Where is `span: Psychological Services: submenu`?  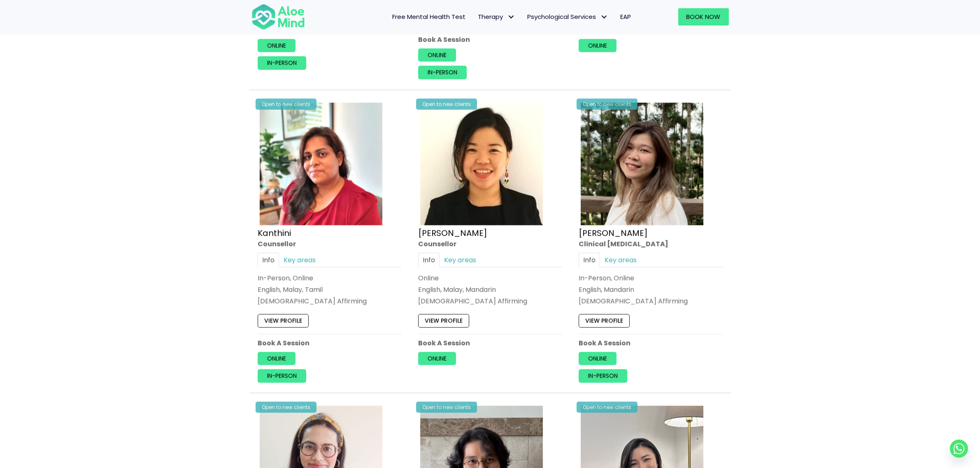 span: Psychological Services: submenu is located at coordinates (604, 17).